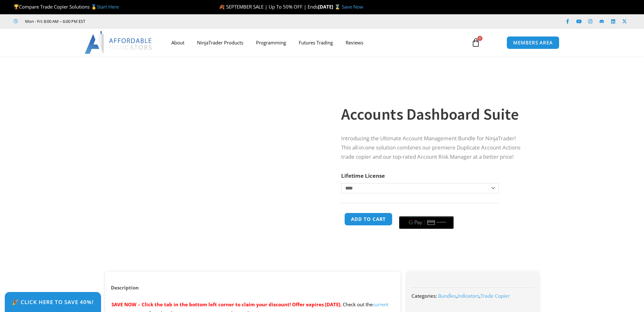 This screenshot has width=644, height=312. Describe the element at coordinates (66, 7) in the screenshot. I see `span: Compare Trade Copier Solutions 🥇` at that location.